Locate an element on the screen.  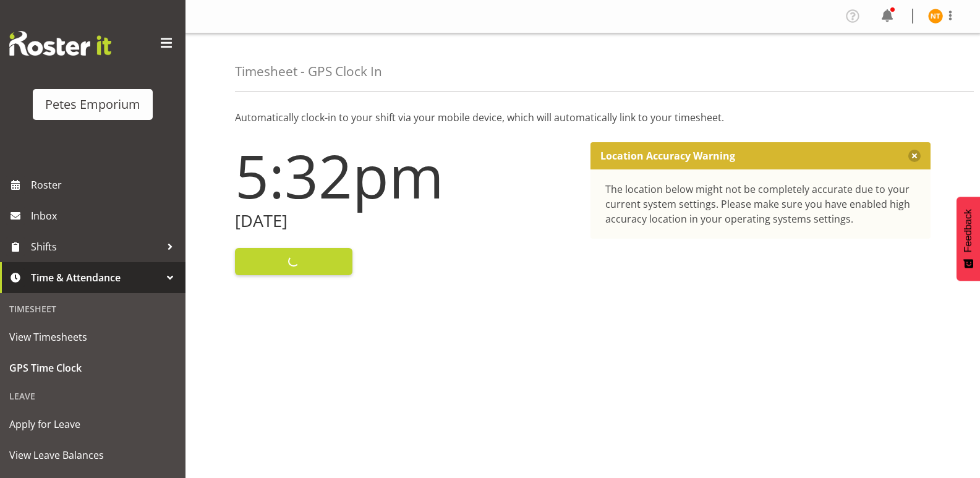
div: Timesheet is located at coordinates (93, 309).